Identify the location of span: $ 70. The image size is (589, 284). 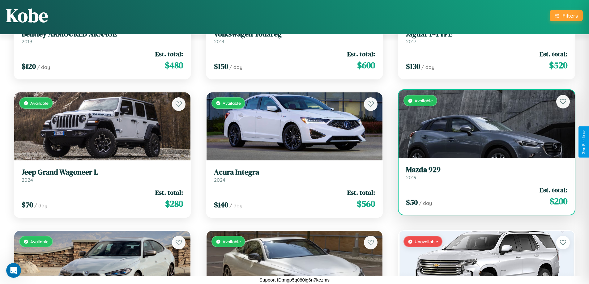
(27, 205).